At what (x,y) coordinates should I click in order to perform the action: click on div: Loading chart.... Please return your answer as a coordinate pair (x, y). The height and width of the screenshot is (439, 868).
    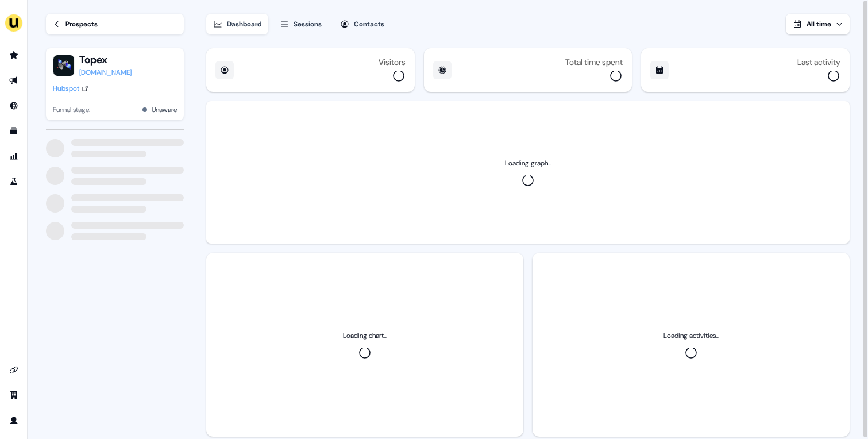
    Looking at the image, I should click on (365, 335).